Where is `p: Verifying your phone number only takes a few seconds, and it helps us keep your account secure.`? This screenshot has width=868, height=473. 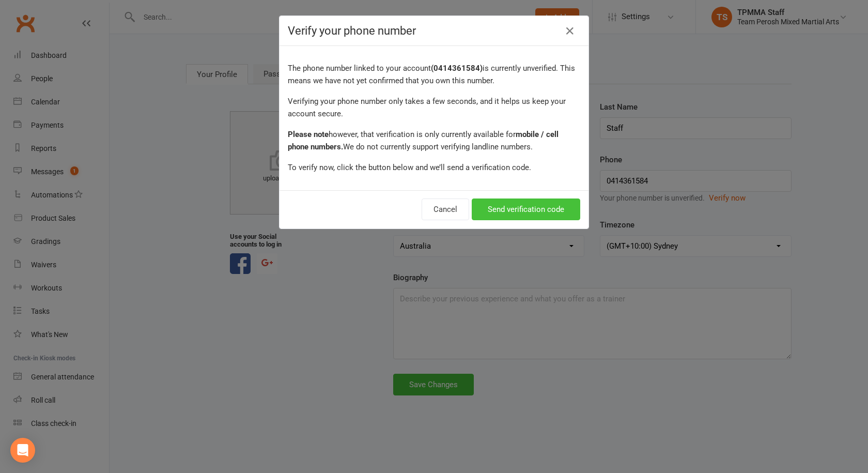
p: Verifying your phone number only takes a few seconds, and it helps us keep your account secure. is located at coordinates (434, 107).